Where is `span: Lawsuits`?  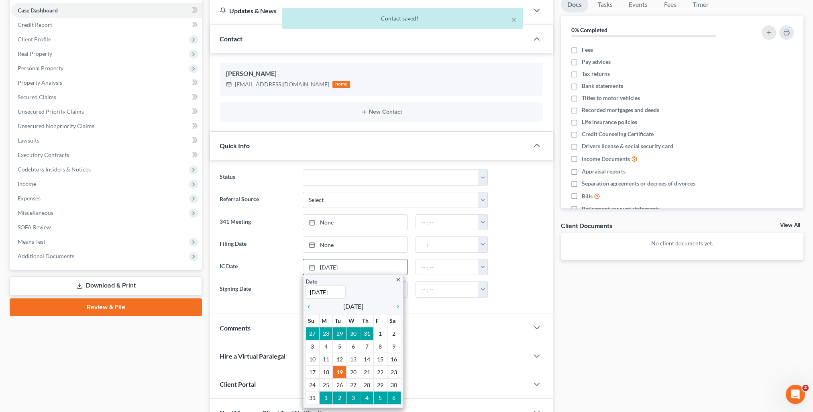
span: Lawsuits is located at coordinates (29, 140).